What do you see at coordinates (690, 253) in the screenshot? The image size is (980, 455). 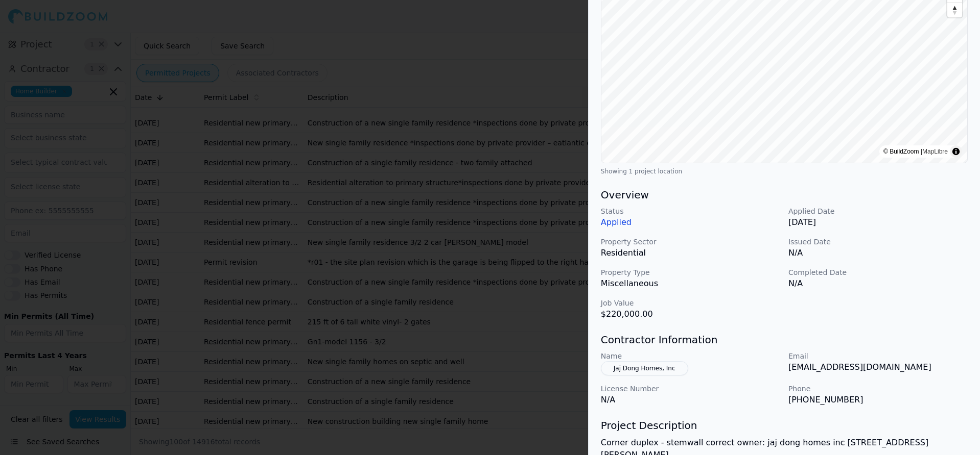 I see `p: Residential` at bounding box center [690, 253].